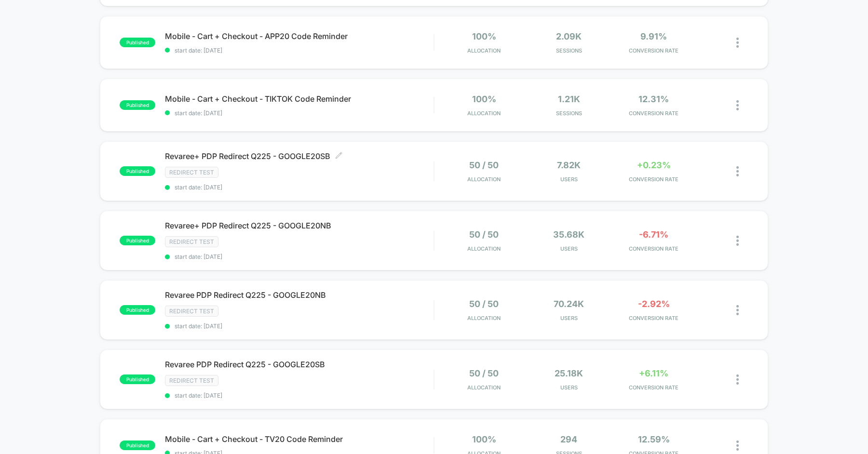 The image size is (868, 454). Describe the element at coordinates (654, 439) in the screenshot. I see `span: 12.59%` at that location.